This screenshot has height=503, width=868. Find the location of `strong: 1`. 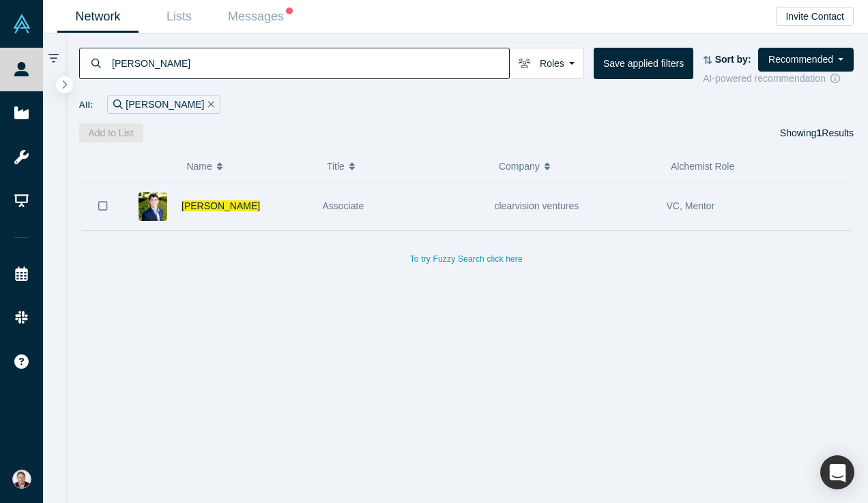

strong: 1 is located at coordinates (819, 133).